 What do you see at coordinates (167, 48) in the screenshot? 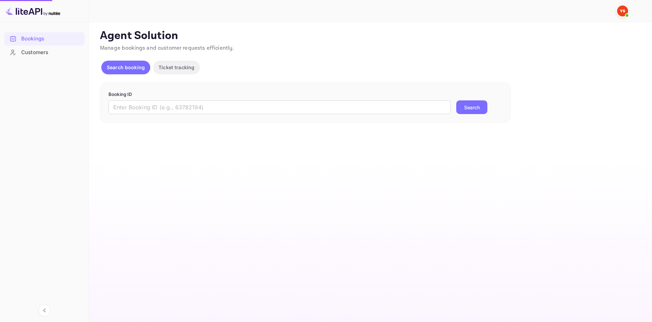
I see `span: Manage bookings and customer requests efficiently.` at bounding box center [167, 48].